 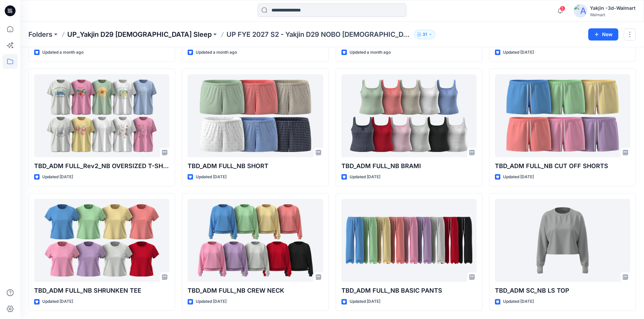 What do you see at coordinates (563, 9) in the screenshot?
I see `span: 5` at bounding box center [563, 9].